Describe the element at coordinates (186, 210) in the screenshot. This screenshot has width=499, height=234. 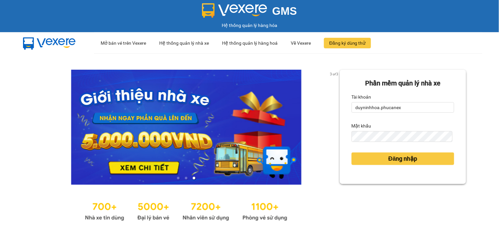
I see `img: Statistics.png` at that location.